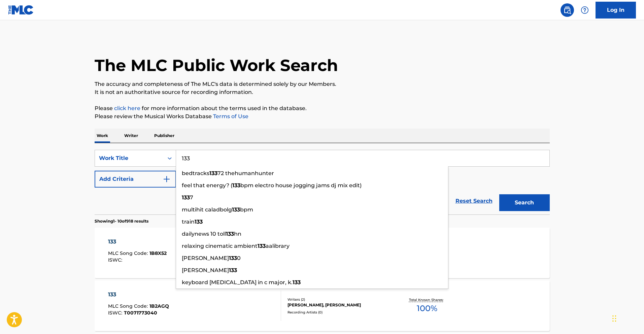 The image size is (644, 334). I want to click on a: Reset Search, so click(474, 201).